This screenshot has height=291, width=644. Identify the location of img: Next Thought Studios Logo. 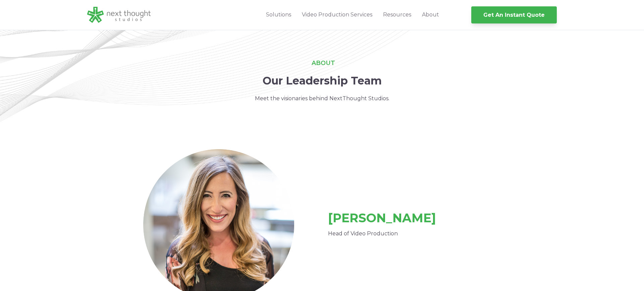
(119, 15).